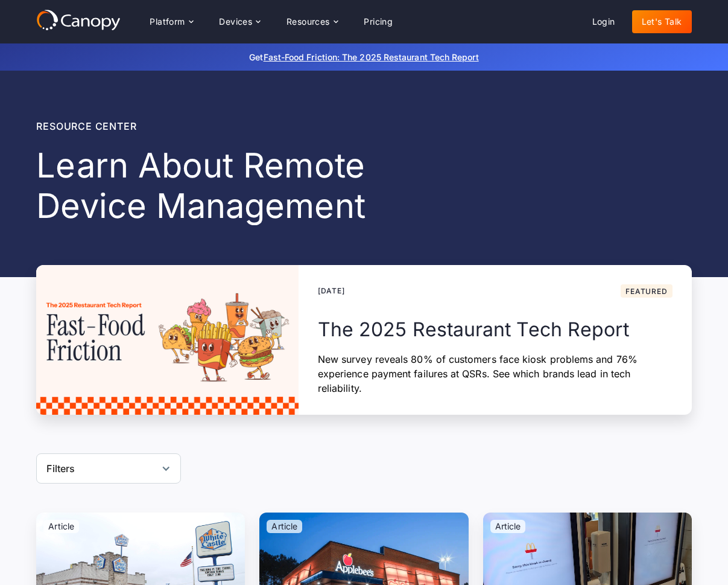  What do you see at coordinates (495, 374) in the screenshot?
I see `p: New survey reveals 80% of customers face kiosk problems and 76% experience payment failures at QS...` at bounding box center [495, 374].